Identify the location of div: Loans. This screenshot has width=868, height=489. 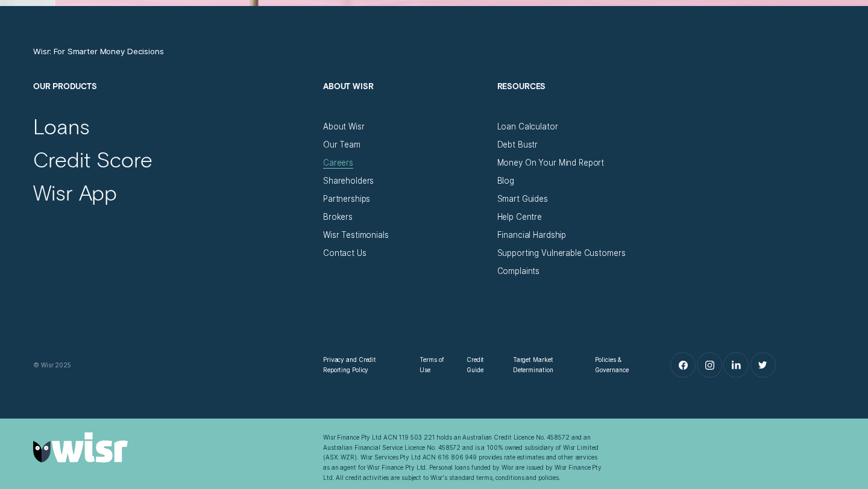
(62, 126).